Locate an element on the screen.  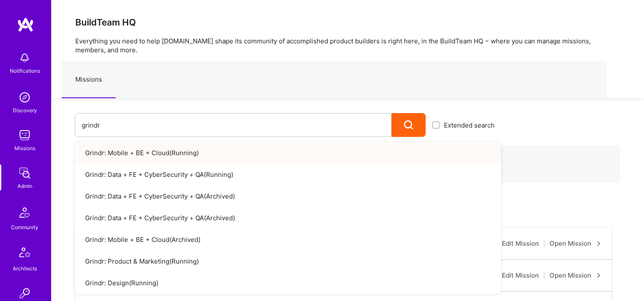
a: Grindr: Product & Marketing(Running) is located at coordinates (288, 261).